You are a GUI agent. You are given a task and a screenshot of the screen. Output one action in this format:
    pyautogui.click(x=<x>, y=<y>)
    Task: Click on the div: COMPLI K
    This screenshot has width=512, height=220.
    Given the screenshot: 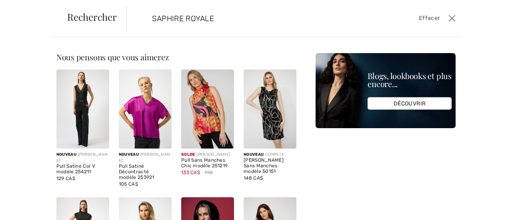 What is the action you would take?
    pyautogui.click(x=270, y=155)
    